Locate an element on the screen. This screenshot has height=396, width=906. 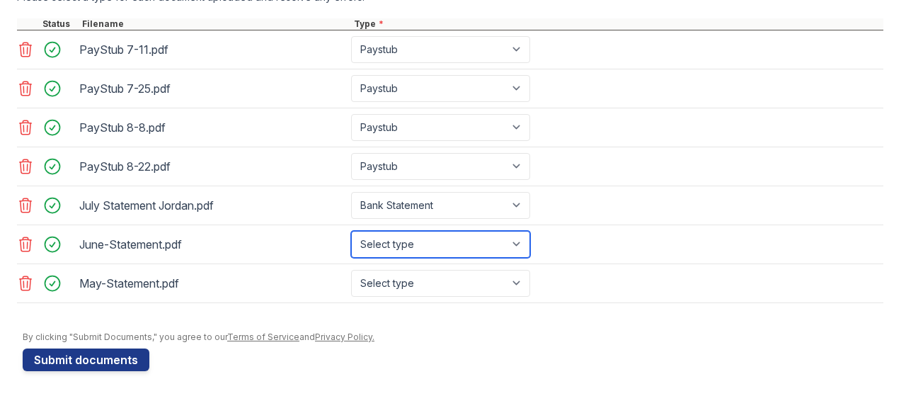
div: Status is located at coordinates (59, 24).